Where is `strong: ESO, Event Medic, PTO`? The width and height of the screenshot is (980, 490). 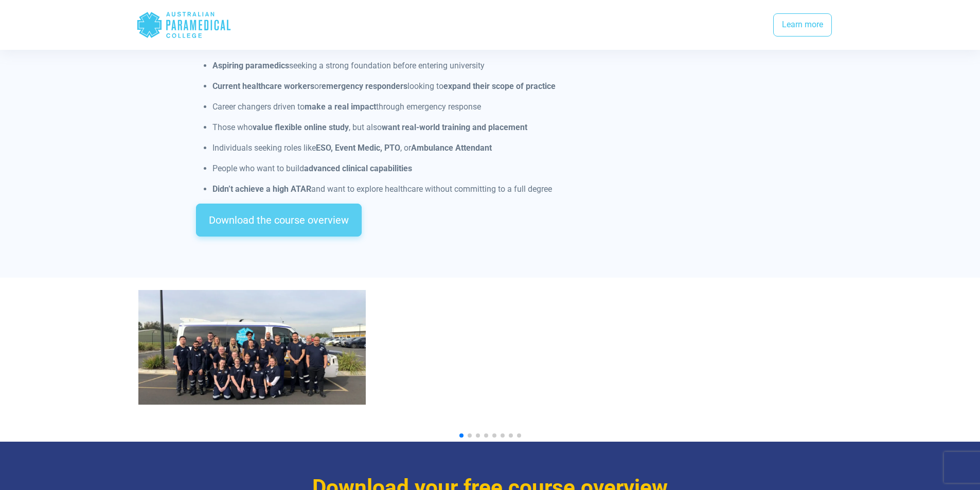
strong: ESO, Event Medic, PTO is located at coordinates (358, 148).